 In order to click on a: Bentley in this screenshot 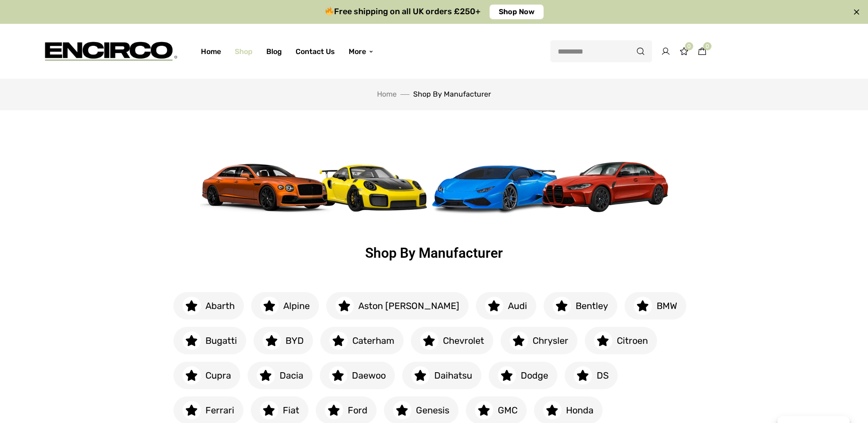, I will do `click(584, 305)`.